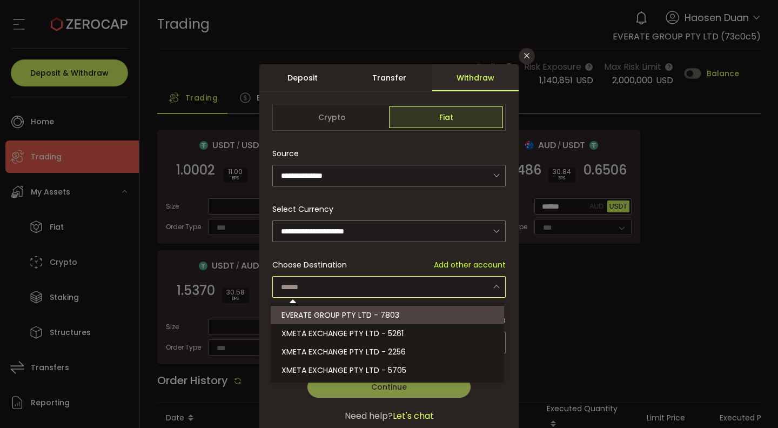 The width and height of the screenshot is (778, 428). I want to click on span: XMETA EXCHANGE PTY LTD - 2256, so click(343, 352).